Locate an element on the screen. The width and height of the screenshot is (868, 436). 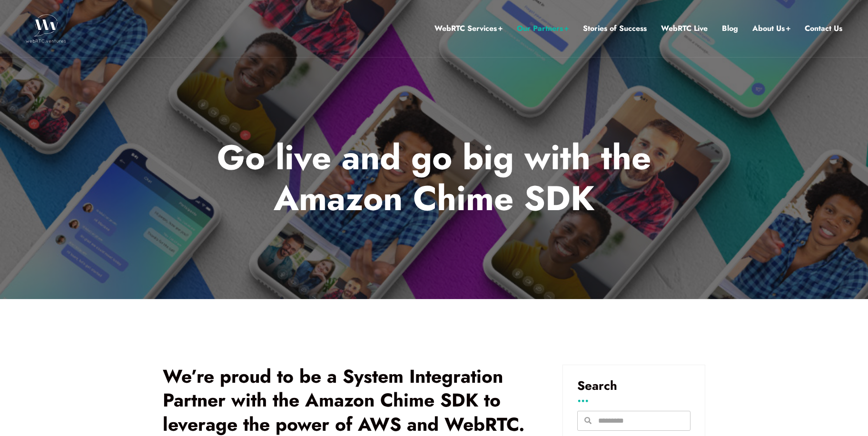
a: About Us is located at coordinates (771, 29).